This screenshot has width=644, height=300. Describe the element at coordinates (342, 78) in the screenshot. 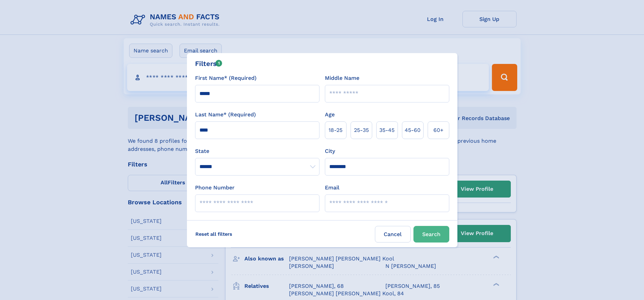

I see `label: Middle Name` at that location.